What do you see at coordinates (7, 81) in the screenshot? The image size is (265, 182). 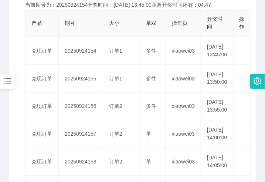 I see `i: 图标: bars` at bounding box center [7, 81].